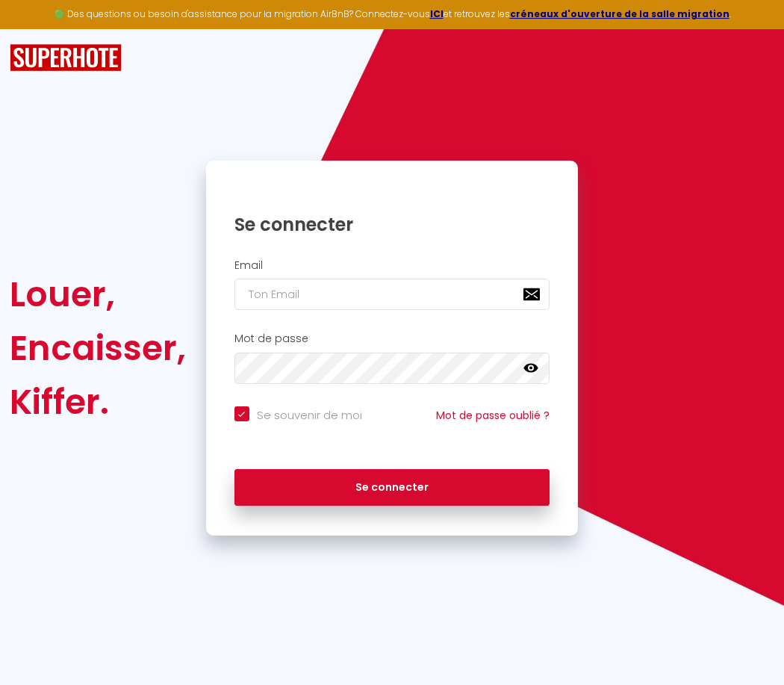 This screenshot has width=784, height=685. What do you see at coordinates (392, 338) in the screenshot?
I see `h2: Mot de passe` at bounding box center [392, 338].